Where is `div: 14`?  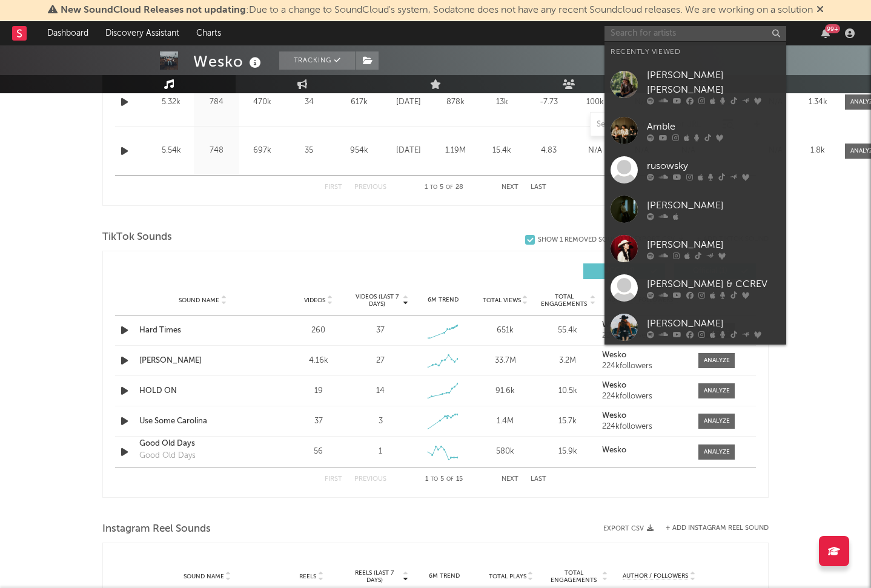
div: 14 is located at coordinates (381, 391).